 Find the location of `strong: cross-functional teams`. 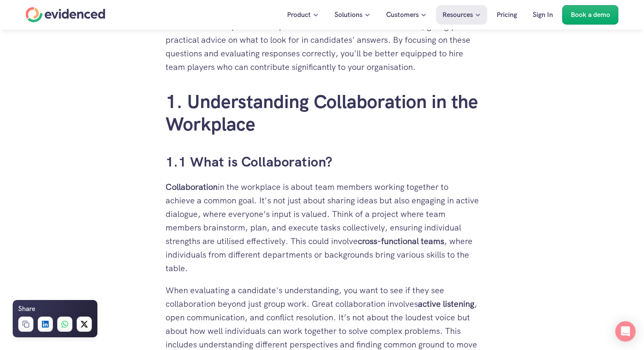

strong: cross-functional teams is located at coordinates (401, 241).